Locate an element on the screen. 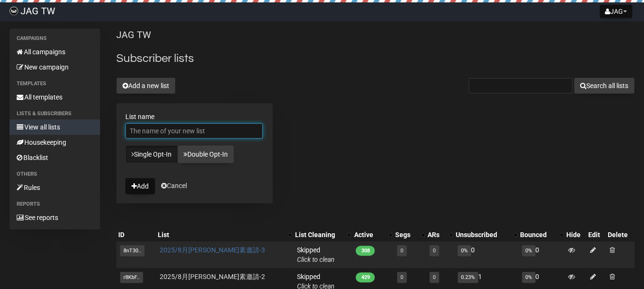 Image resolution: width=644 pixels, height=289 pixels. a: Housekeeping is located at coordinates (55, 142).